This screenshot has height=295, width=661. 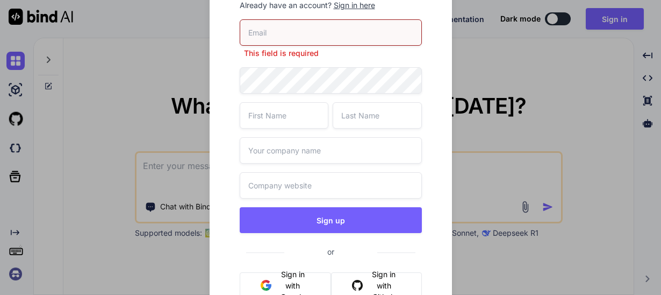 I want to click on img: google, so click(x=266, y=285).